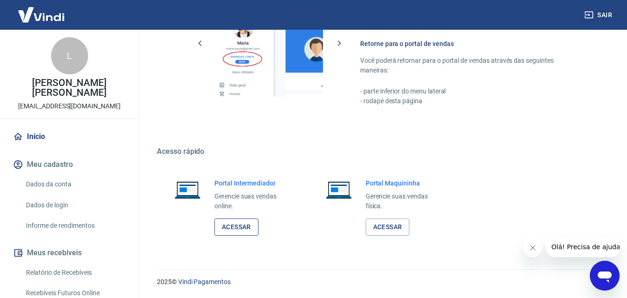 This screenshot has width=627, height=298. Describe the element at coordinates (381, 151) in the screenshot. I see `h5: Acesso rápido` at that location.